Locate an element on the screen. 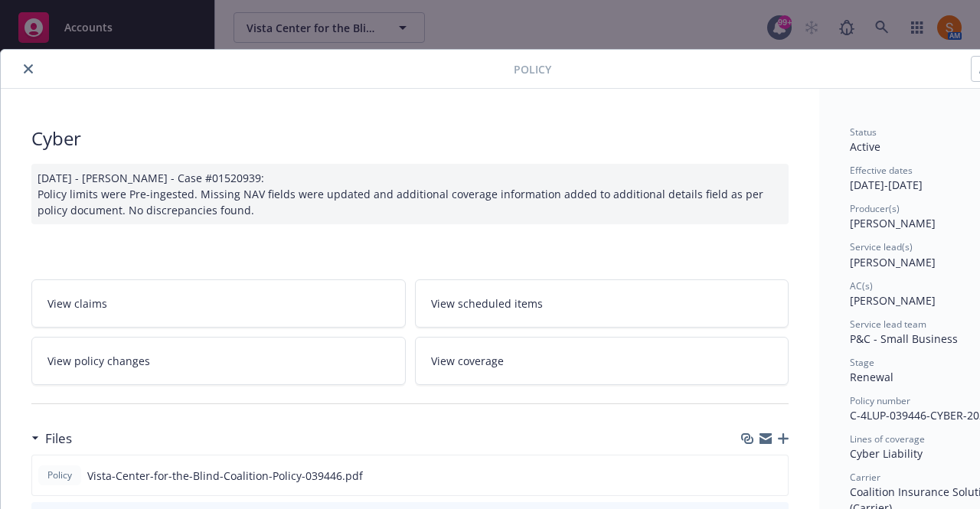 This screenshot has width=980, height=509. span: Producer(s) is located at coordinates (875, 208).